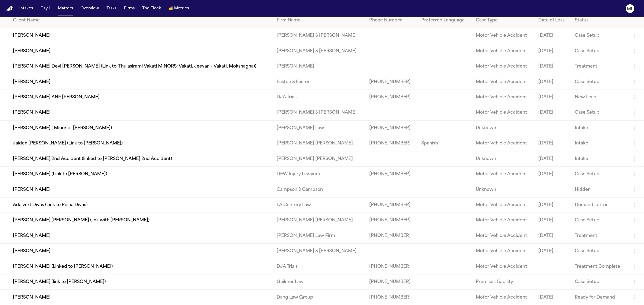  Describe the element at coordinates (503, 282) in the screenshot. I see `td: Premises Liability` at that location.